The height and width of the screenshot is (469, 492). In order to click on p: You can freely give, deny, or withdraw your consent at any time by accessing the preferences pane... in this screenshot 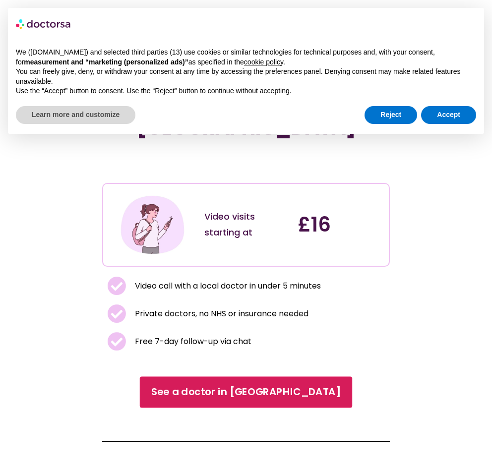, I will do `click(246, 76)`.